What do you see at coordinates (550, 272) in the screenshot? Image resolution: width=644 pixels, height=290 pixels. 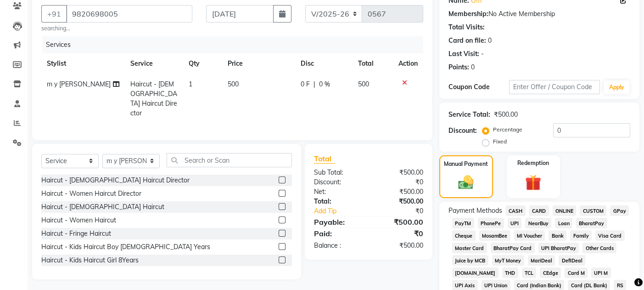 I see `span: CEdge` at bounding box center [550, 272].